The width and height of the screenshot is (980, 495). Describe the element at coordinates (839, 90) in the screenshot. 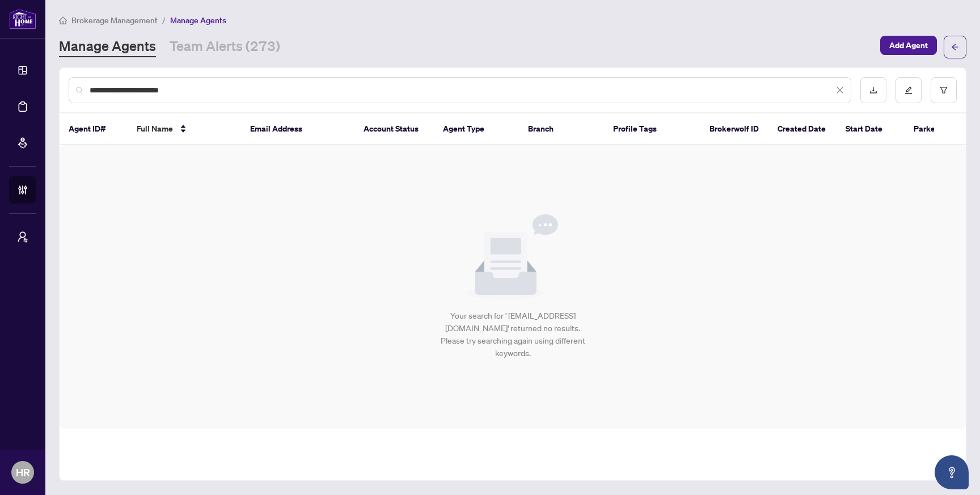

I see `span: close` at that location.